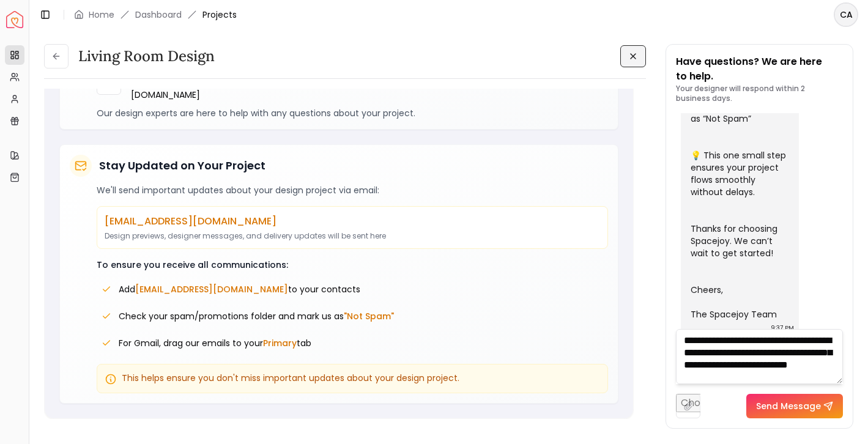 The height and width of the screenshot is (444, 868). What do you see at coordinates (256, 316) in the screenshot?
I see `span: Check your spam/promotions folder and mark us as` at bounding box center [256, 316].